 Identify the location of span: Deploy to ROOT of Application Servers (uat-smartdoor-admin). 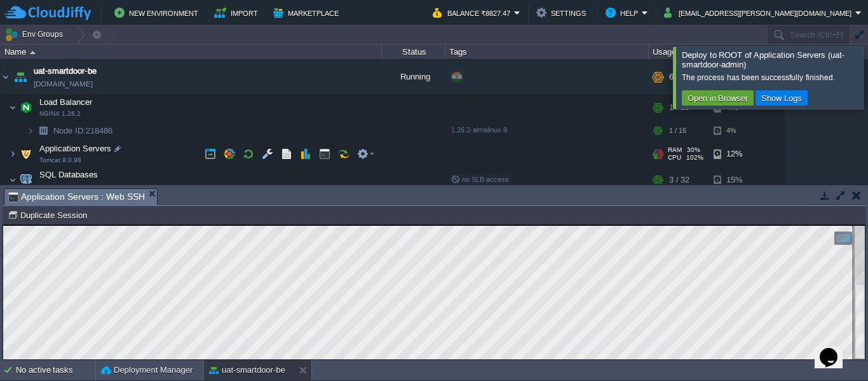
(763, 60).